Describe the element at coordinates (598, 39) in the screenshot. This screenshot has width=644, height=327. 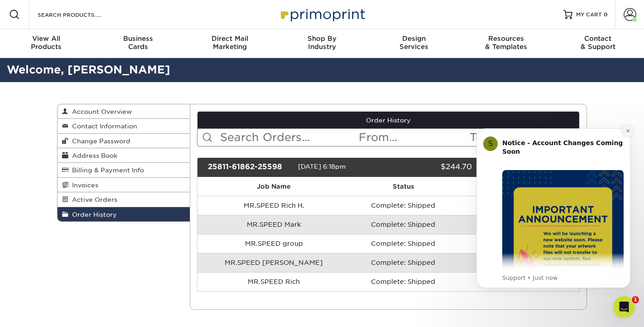
I see `span: Contact` at that location.